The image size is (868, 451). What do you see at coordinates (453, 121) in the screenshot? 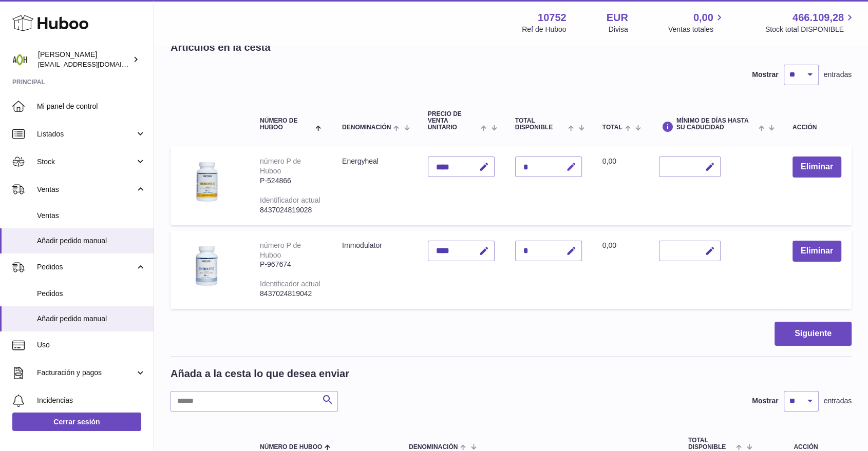
I see `span: Precio de venta unitario` at bounding box center [453, 121].